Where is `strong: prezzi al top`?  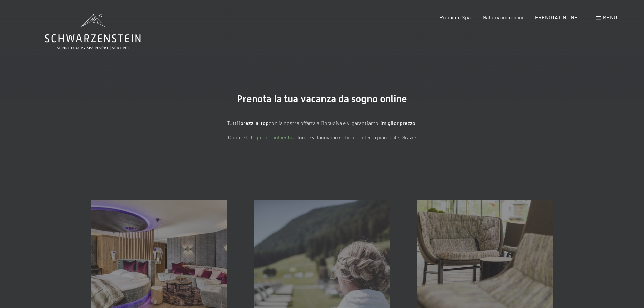
strong: prezzi al top is located at coordinates (254, 123).